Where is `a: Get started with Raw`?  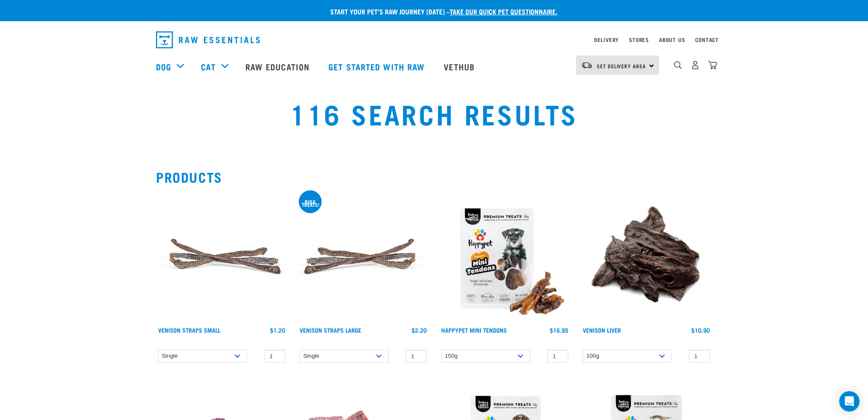
a: Get started with Raw is located at coordinates (378, 67).